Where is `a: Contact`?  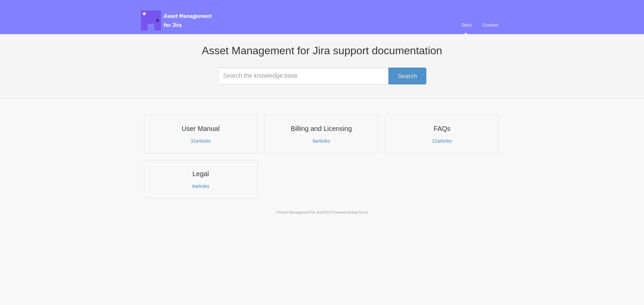 a: Contact is located at coordinates (491, 25).